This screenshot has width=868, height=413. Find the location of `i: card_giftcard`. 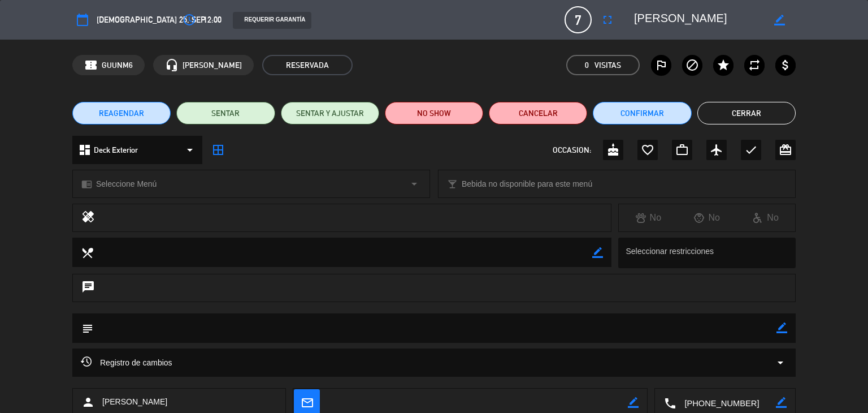

i: card_giftcard is located at coordinates (785, 150).